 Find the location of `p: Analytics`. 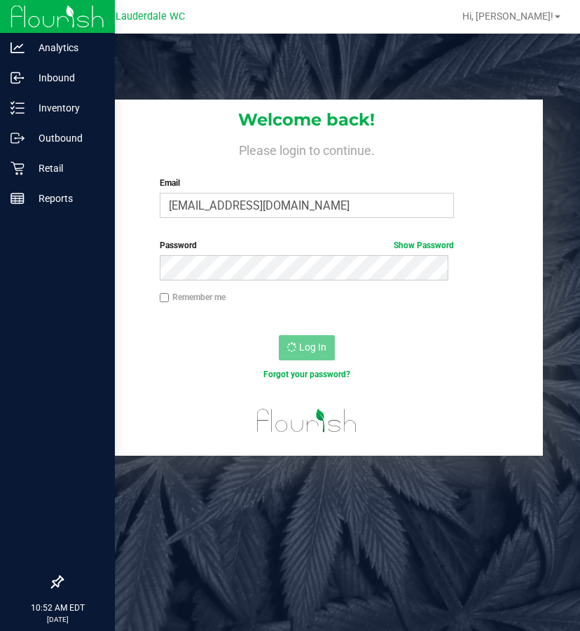

p: Analytics is located at coordinates (67, 48).